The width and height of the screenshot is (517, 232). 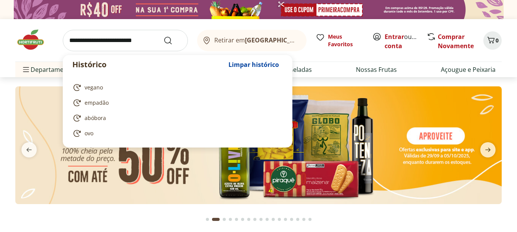 I want to click on a: vegano, so click(x=176, y=88).